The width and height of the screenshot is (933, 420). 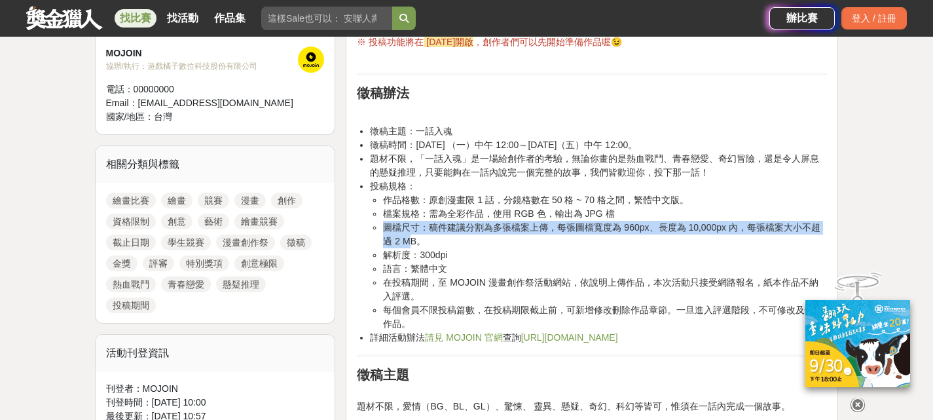 What do you see at coordinates (605, 255) in the screenshot?
I see `li: 解析度：300dpi` at bounding box center [605, 255].